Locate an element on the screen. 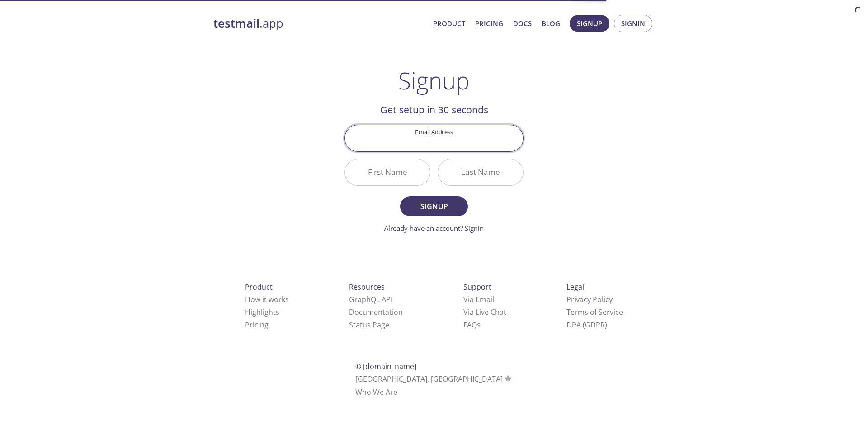  a: Product is located at coordinates (449, 23).